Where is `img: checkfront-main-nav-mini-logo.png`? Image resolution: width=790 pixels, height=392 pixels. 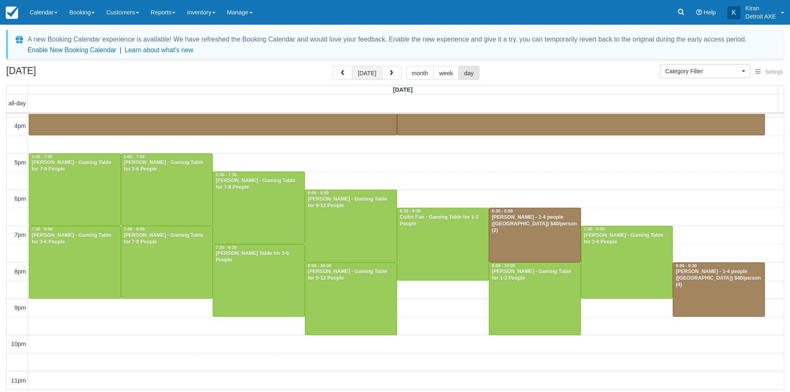
img: checkfront-main-nav-mini-logo.png is located at coordinates (12, 13).